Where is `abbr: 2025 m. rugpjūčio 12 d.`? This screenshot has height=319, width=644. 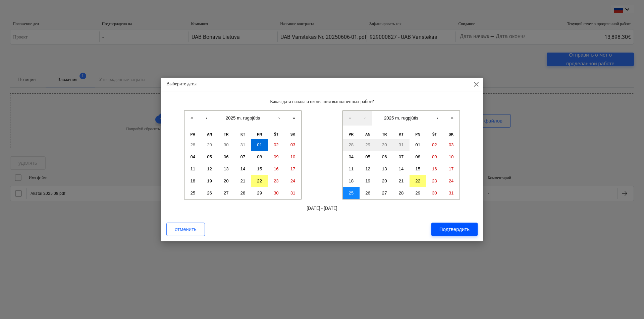
abbr: 2025 m. rugpjūčio 12 d. is located at coordinates (367, 169).